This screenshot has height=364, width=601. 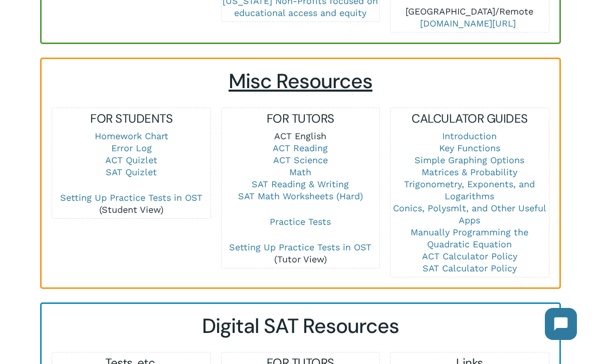 I want to click on h2: Digital SAT Resources, so click(x=300, y=326).